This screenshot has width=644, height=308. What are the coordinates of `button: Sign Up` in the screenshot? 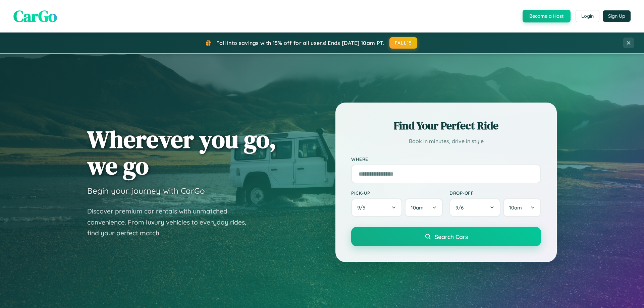 It's located at (617, 16).